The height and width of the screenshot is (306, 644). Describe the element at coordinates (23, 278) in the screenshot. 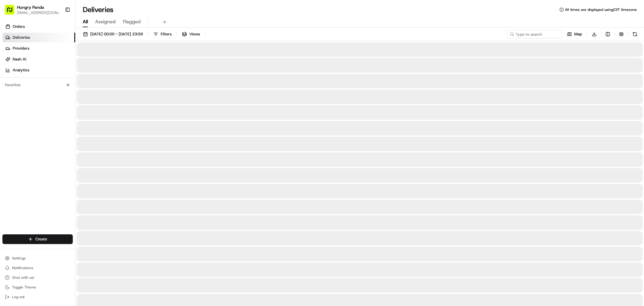

I see `span: Chat with us!` at that location.